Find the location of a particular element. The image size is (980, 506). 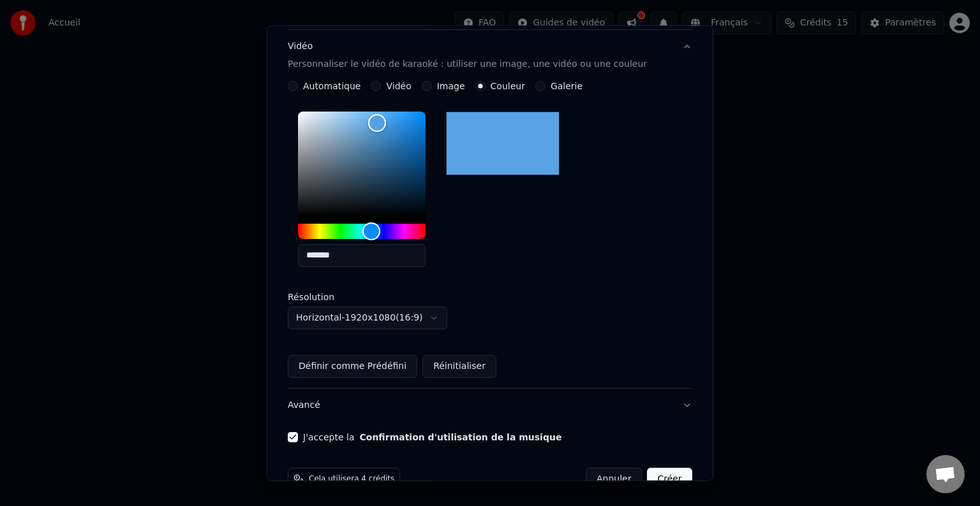

label: Galerie is located at coordinates (566, 86).